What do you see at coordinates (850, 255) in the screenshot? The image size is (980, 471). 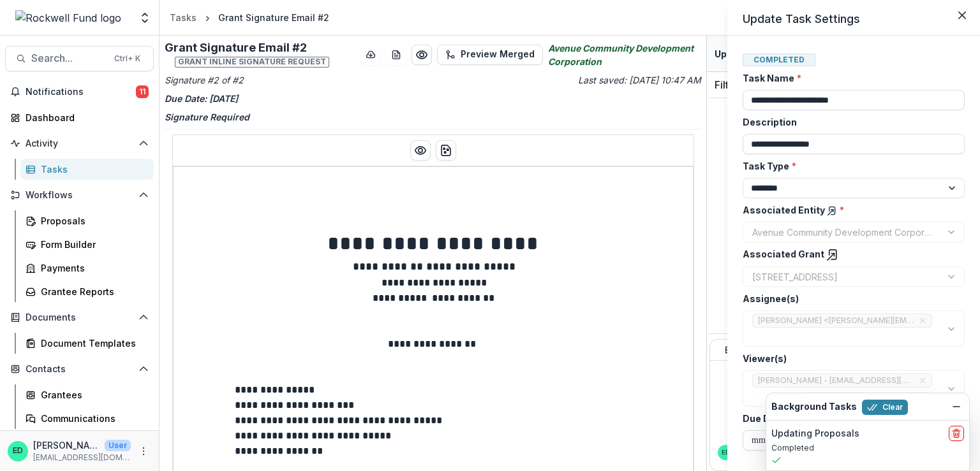 I see `label: Associated Grant` at bounding box center [850, 255].